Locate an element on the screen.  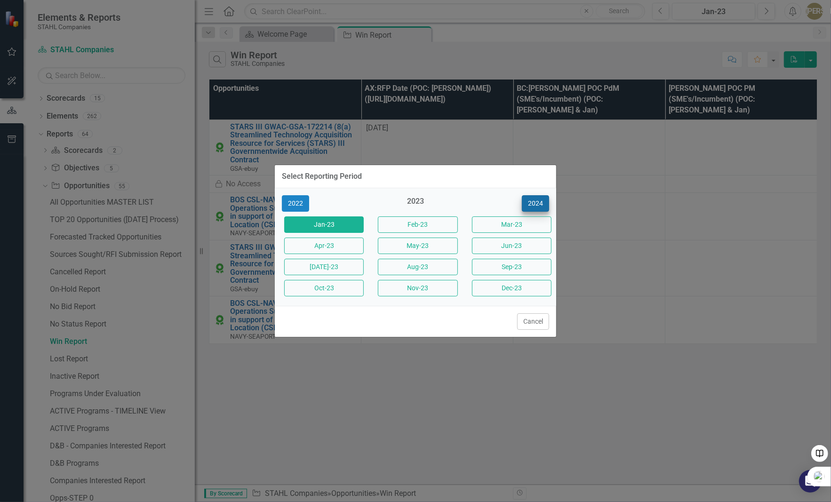
div: 2023 is located at coordinates (415, 204).